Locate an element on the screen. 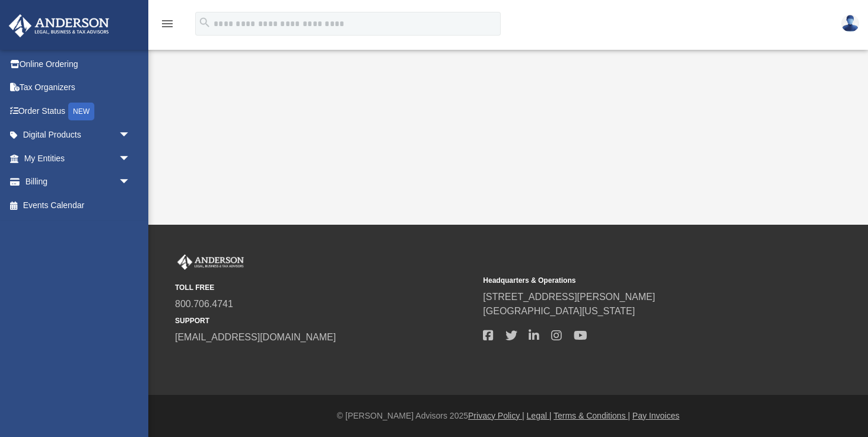  a: Pay Invoices is located at coordinates (655, 416).